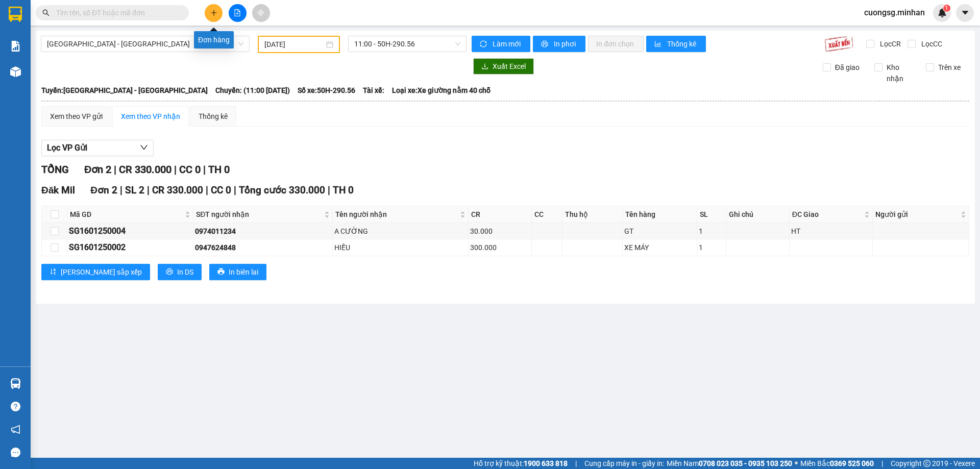 The width and height of the screenshot is (980, 469). Describe the element at coordinates (213, 116) in the screenshot. I see `div: Thống kê` at that location.